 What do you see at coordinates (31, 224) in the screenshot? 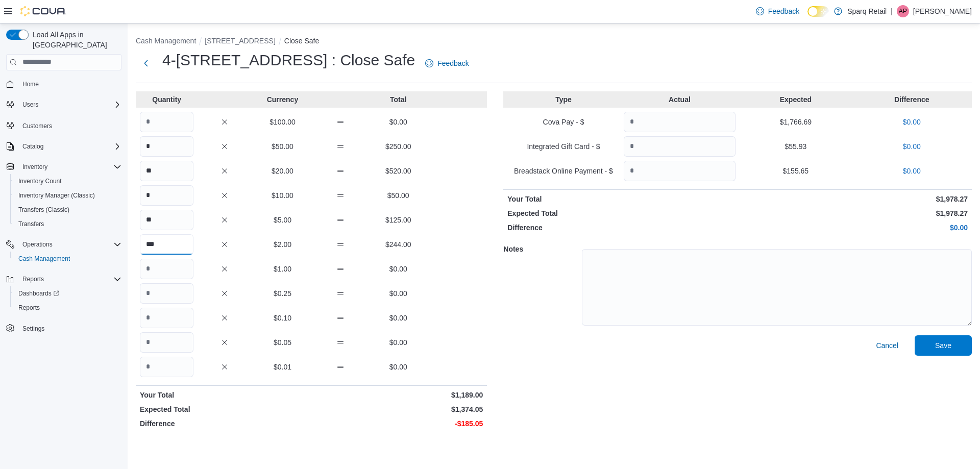
I see `span: Transfers` at bounding box center [31, 224].